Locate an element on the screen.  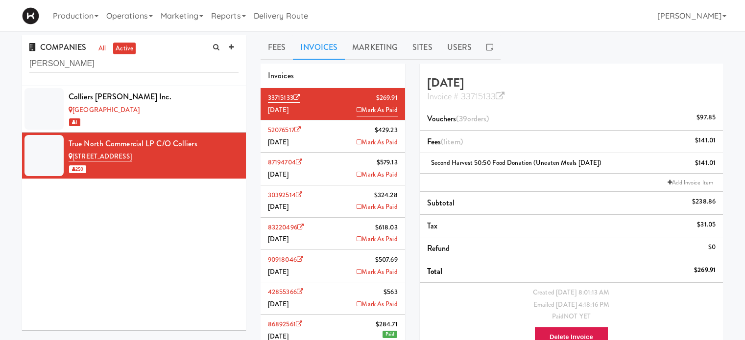
a: Users is located at coordinates (460, 48).